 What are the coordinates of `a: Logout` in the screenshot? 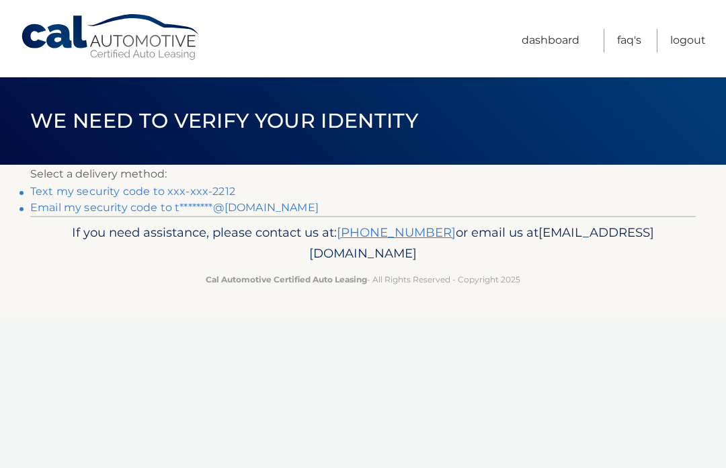 It's located at (687, 40).